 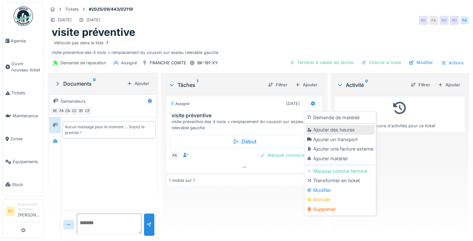 What do you see at coordinates (81, 111) in the screenshot?
I see `div: BT` at bounding box center [81, 111].